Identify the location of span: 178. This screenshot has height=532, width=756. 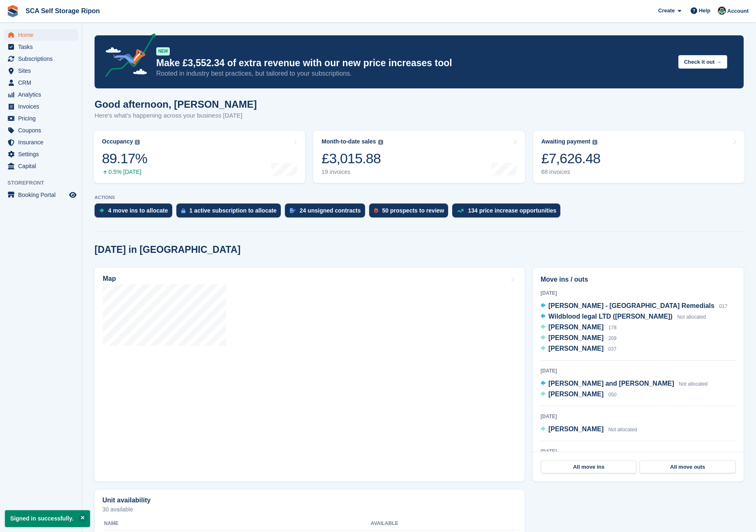
(612, 328).